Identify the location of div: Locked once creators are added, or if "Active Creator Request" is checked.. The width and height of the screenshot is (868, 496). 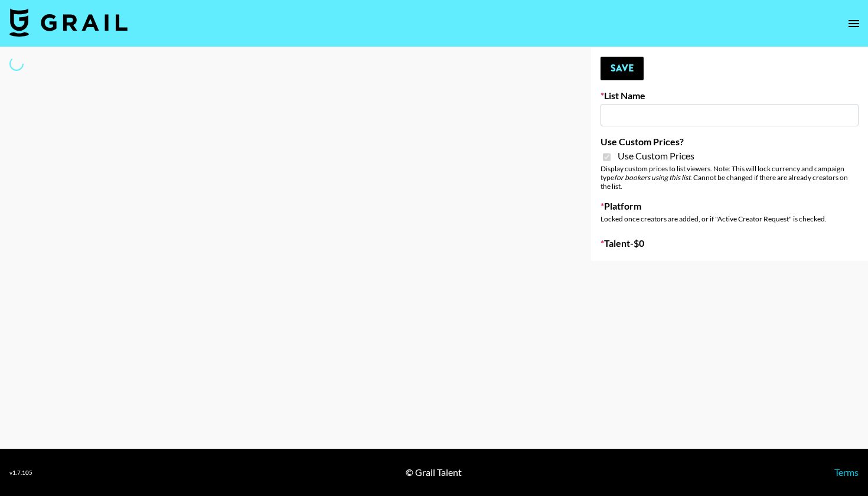
(729, 218).